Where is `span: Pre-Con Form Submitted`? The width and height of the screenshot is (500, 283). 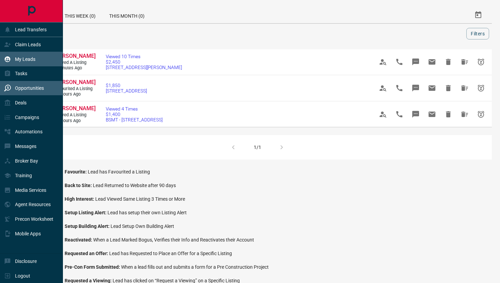 span: Pre-Con Form Submitted is located at coordinates (93, 267).